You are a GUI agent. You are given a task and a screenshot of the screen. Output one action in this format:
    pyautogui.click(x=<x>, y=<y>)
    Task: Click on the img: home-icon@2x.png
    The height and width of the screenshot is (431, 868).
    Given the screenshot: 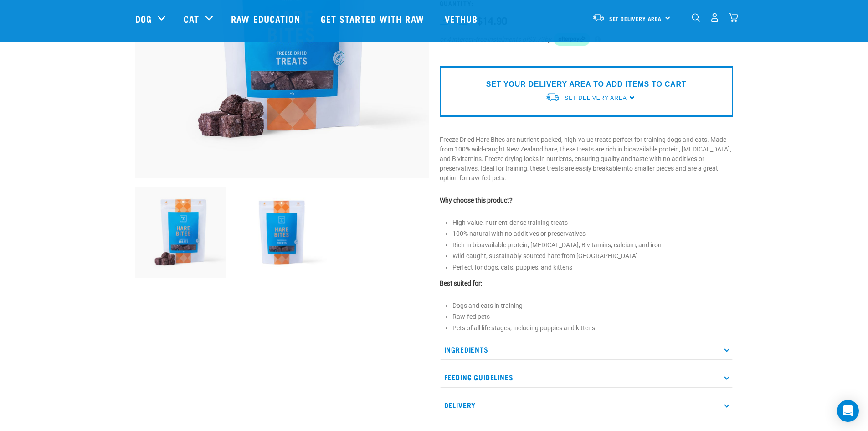 What is the action you would take?
    pyautogui.click(x=734, y=17)
    